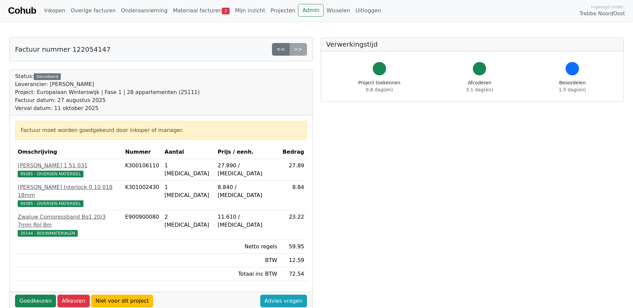 The image size is (633, 308). I want to click on td: 23.22, so click(293, 225).